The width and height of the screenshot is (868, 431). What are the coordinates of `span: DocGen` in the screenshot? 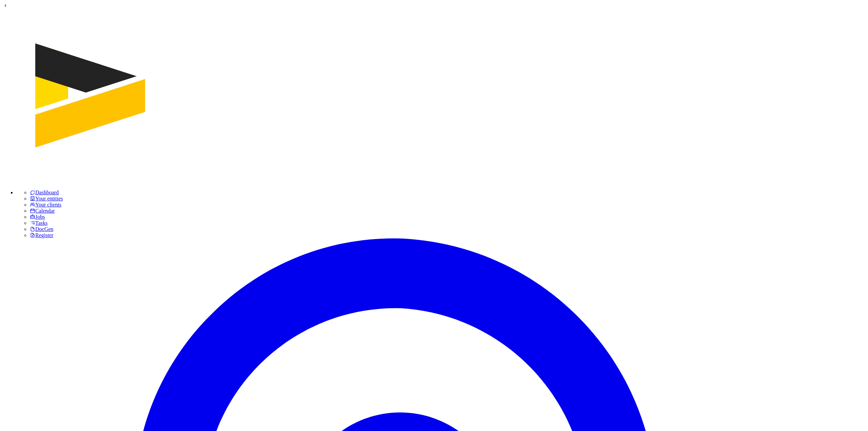 It's located at (44, 229).